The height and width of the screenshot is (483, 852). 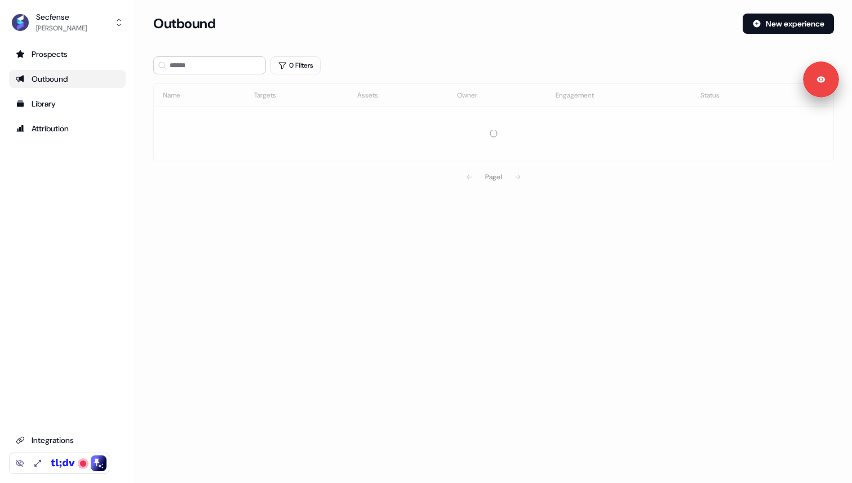 What do you see at coordinates (789, 24) in the screenshot?
I see `button: New experience` at bounding box center [789, 24].